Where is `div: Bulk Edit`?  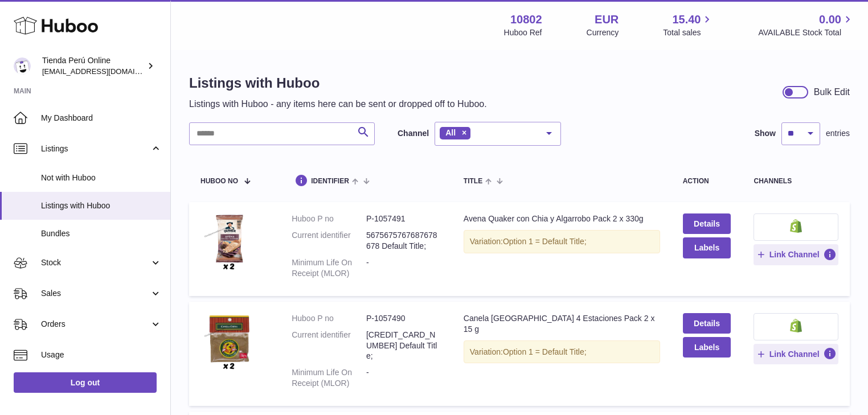 div: Bulk Edit is located at coordinates (832, 93).